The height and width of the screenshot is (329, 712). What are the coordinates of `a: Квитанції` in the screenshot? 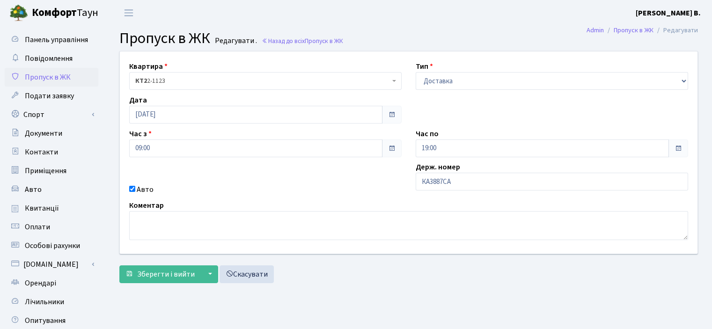 It's located at (51, 208).